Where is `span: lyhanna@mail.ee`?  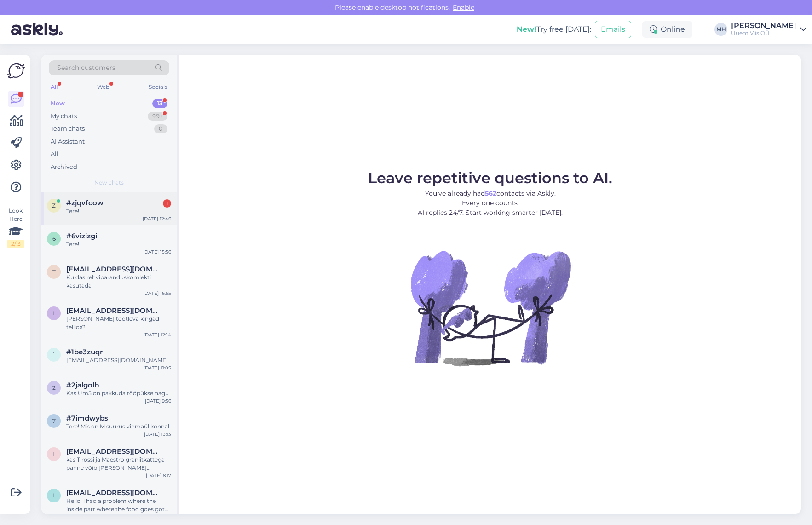
span: lyhanna@mail.ee is located at coordinates (114, 493).